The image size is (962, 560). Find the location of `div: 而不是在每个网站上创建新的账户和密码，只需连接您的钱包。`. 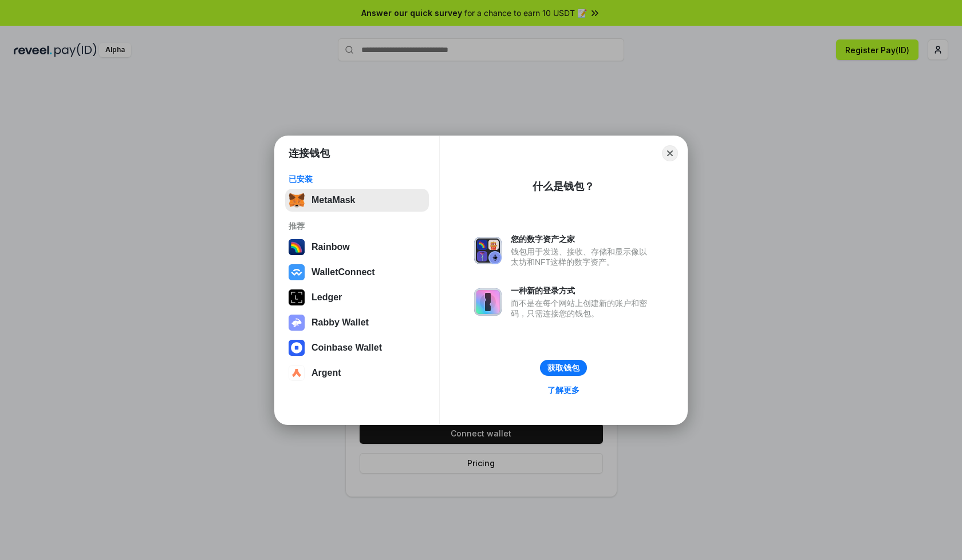

div: 而不是在每个网站上创建新的账户和密码，只需连接您的钱包。 is located at coordinates (582, 309).